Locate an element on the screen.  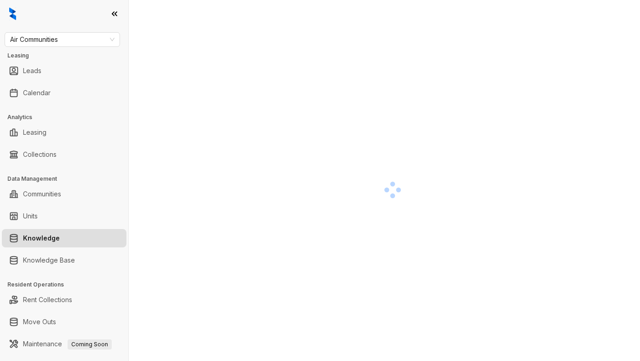
a: Communities is located at coordinates (42, 194).